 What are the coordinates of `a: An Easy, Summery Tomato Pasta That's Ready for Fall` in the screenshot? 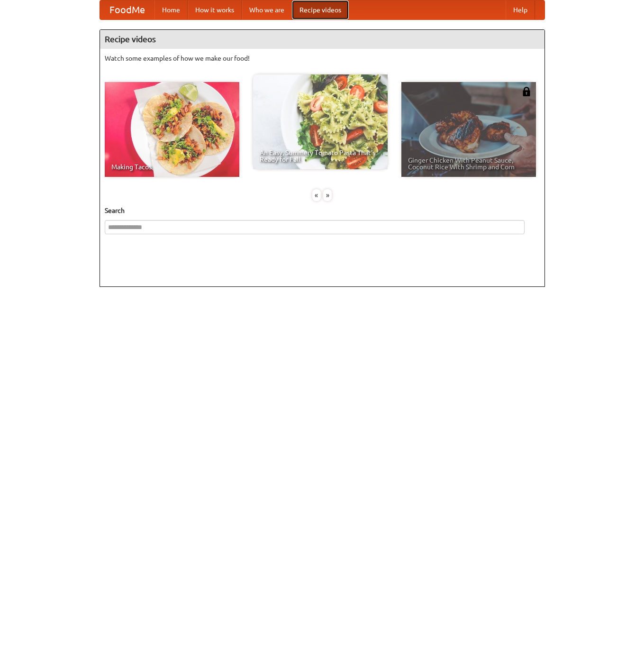 It's located at (320, 122).